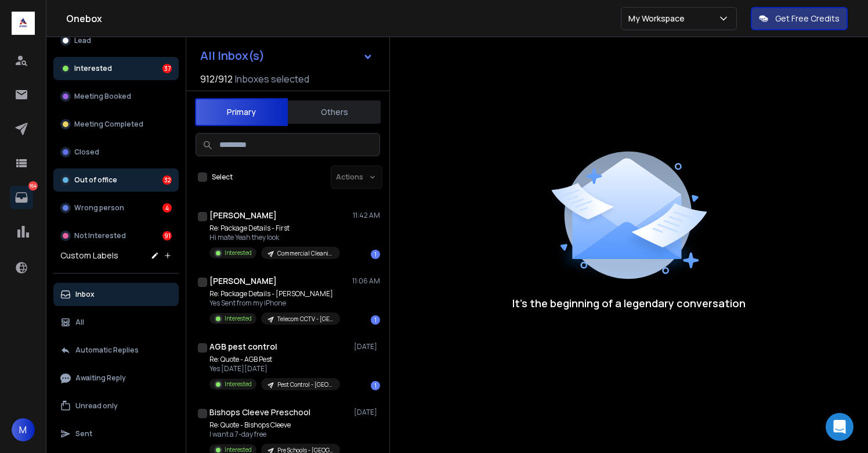  What do you see at coordinates (274, 359) in the screenshot?
I see `p: Re: Quote - AGB Pest` at bounding box center [274, 359].